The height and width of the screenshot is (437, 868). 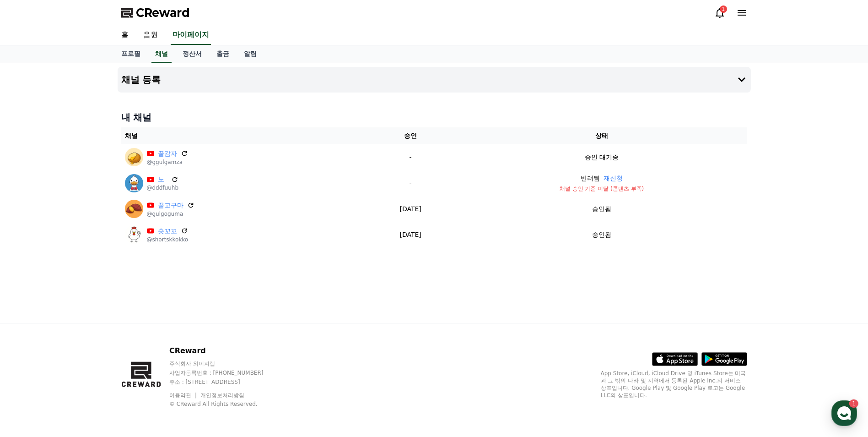 I want to click on div: 1, so click(x=723, y=9).